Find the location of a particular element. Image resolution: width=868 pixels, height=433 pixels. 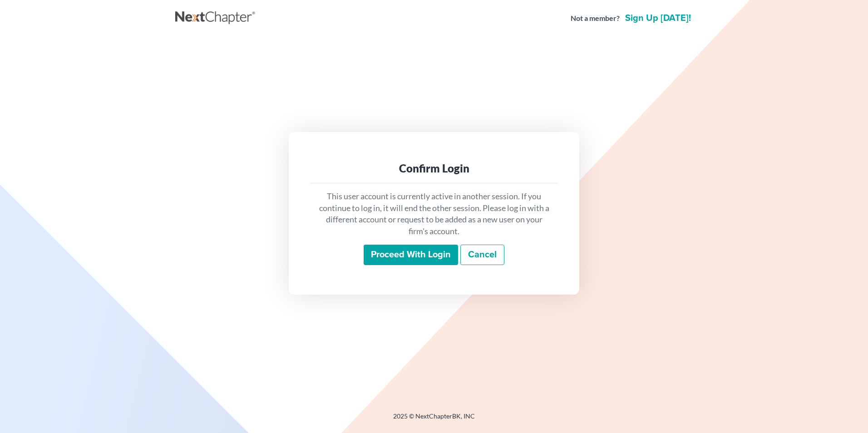

a: Cancel is located at coordinates (482, 255).